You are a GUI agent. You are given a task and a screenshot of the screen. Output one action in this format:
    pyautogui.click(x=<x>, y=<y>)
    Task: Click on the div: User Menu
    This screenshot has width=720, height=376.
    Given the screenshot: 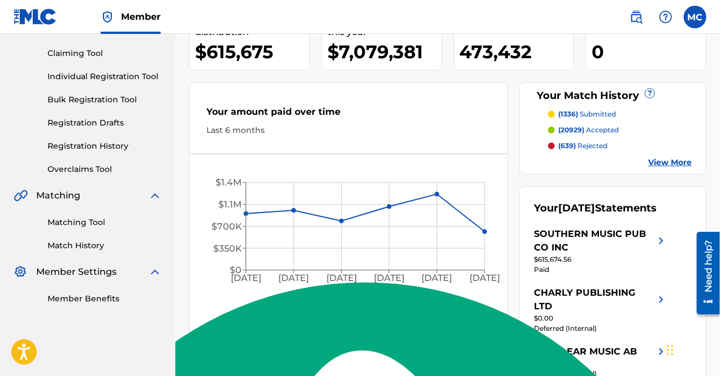 What is the action you would take?
    pyautogui.click(x=695, y=17)
    